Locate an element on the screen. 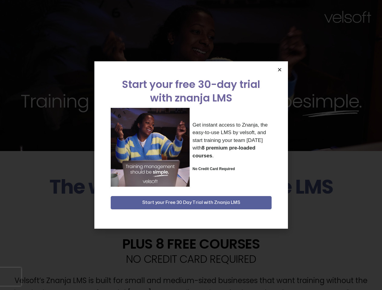  img: a woman sitting at her laptop dancing is located at coordinates (150, 147).